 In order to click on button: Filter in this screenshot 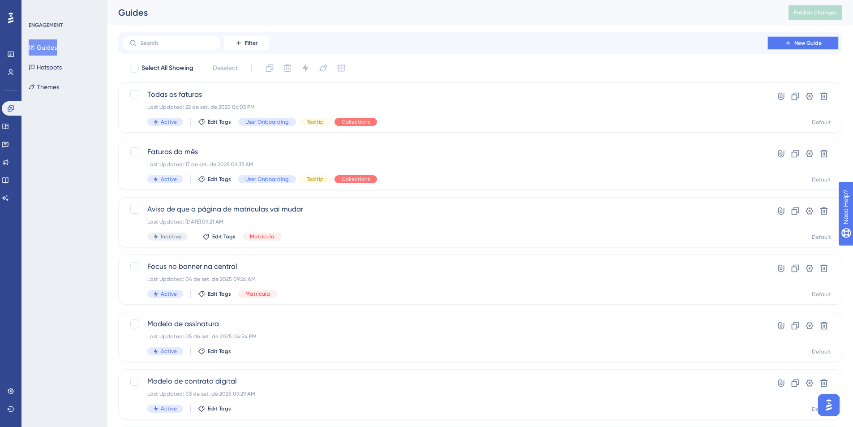, I will do `click(246, 43)`.